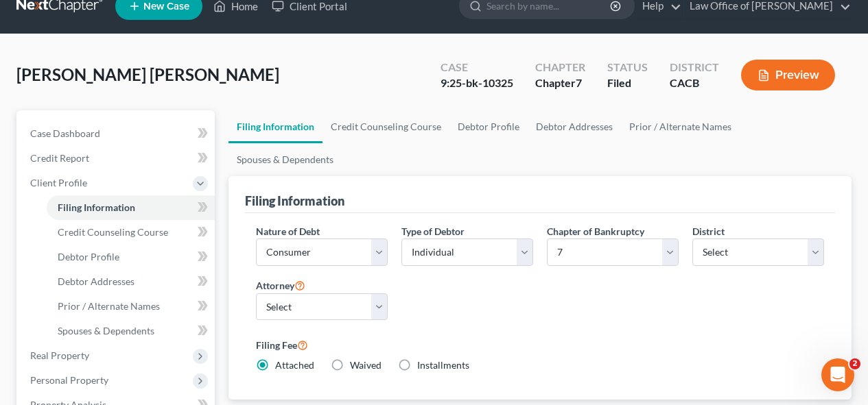 Image resolution: width=868 pixels, height=405 pixels. Describe the element at coordinates (855, 364) in the screenshot. I see `span: 2` at that location.